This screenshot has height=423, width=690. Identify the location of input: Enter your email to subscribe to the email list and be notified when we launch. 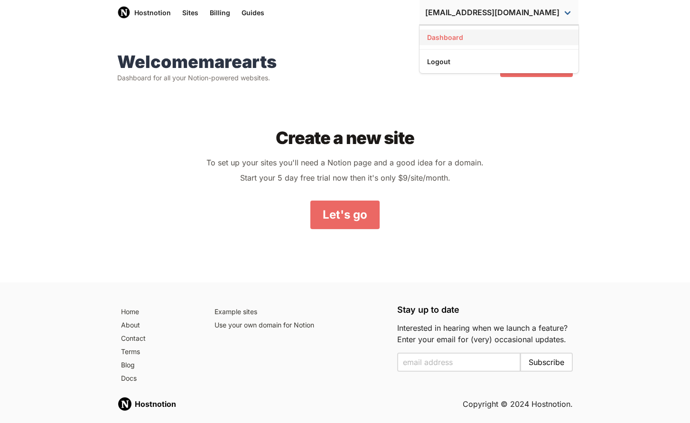
(459, 362).